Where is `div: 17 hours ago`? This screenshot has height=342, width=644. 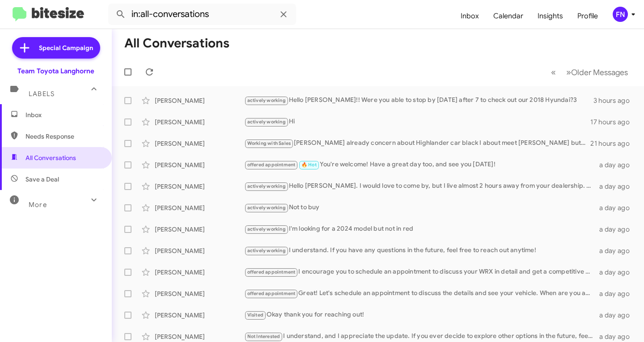
div: 17 hours ago is located at coordinates (613, 122).